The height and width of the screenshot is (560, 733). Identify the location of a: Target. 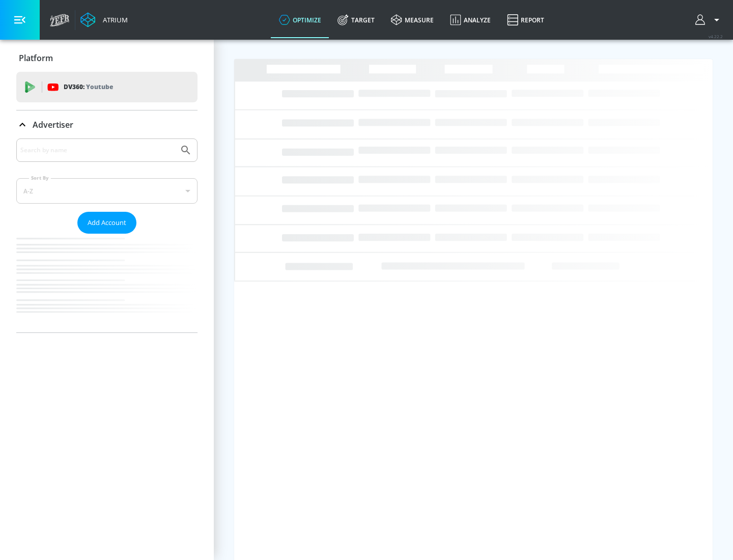
(356, 20).